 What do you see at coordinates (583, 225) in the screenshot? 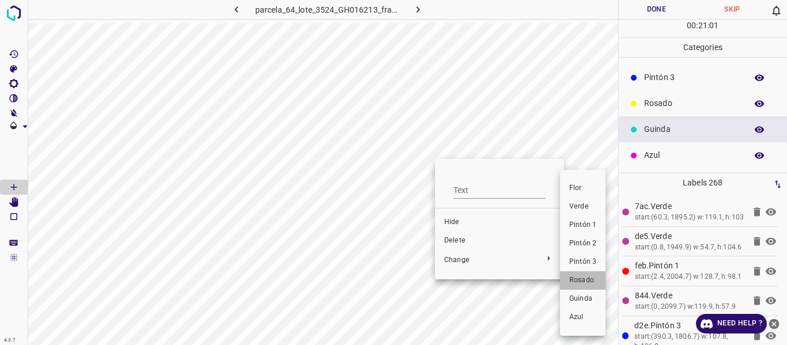
I see `span: Pintón 1` at bounding box center [583, 225].